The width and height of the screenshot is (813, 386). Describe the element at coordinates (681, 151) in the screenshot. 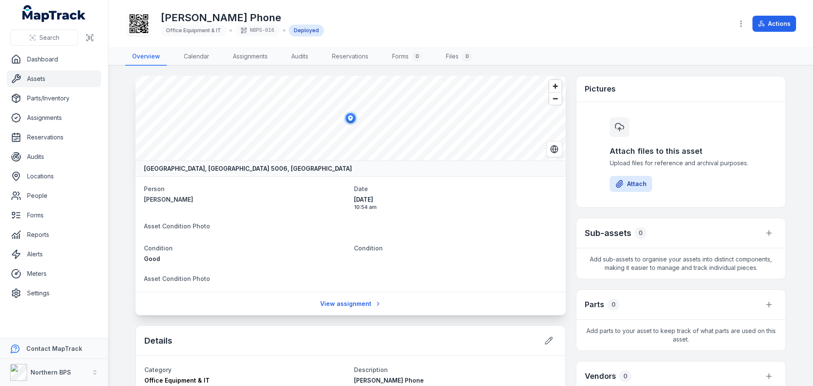

I see `h3: Attach files to this asset` at that location.